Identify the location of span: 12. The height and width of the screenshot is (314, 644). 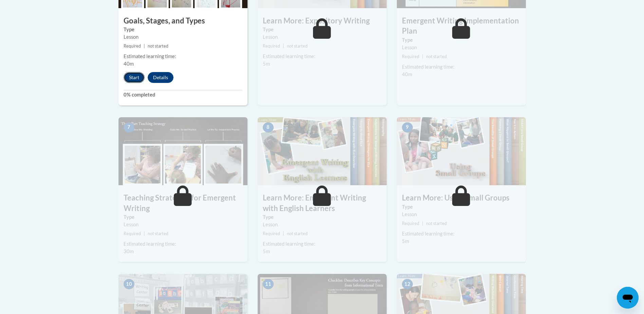
(408, 284).